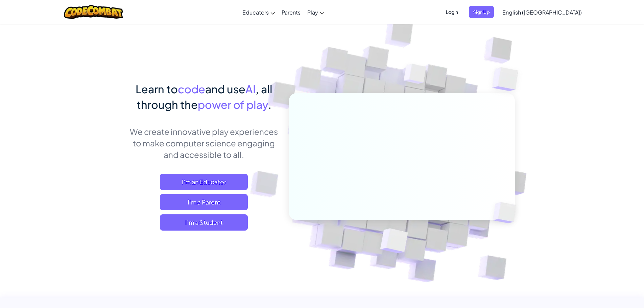  I want to click on button: Login, so click(452, 12).